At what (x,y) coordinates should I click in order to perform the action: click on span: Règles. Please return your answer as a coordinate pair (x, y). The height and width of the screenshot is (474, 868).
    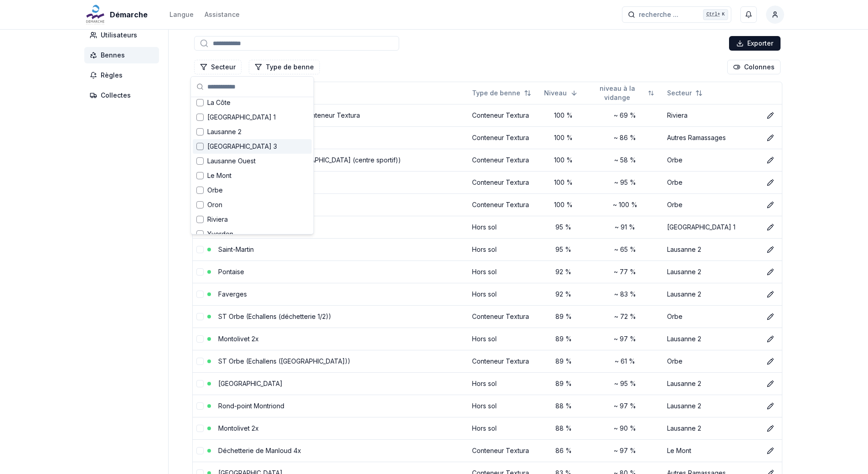
    Looking at the image, I should click on (112, 75).